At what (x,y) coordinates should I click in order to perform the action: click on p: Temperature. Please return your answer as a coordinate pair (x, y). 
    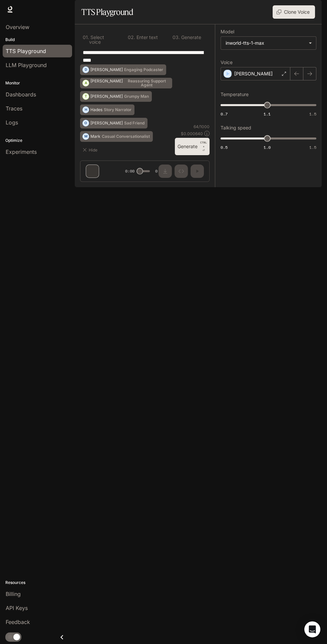
    Looking at the image, I should click on (234, 94).